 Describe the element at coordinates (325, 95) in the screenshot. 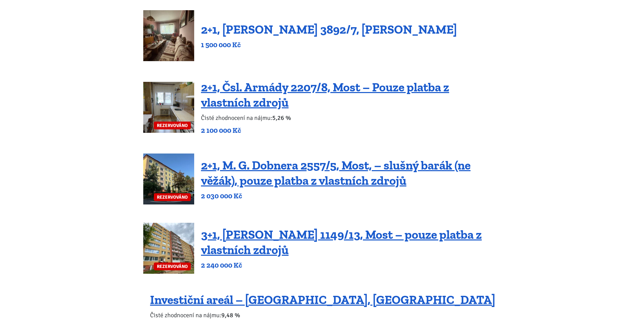

I see `a: 2+1, Čsl. Armády 2207/8, Most – Pouze platba z vlastních zdrojů` at that location.